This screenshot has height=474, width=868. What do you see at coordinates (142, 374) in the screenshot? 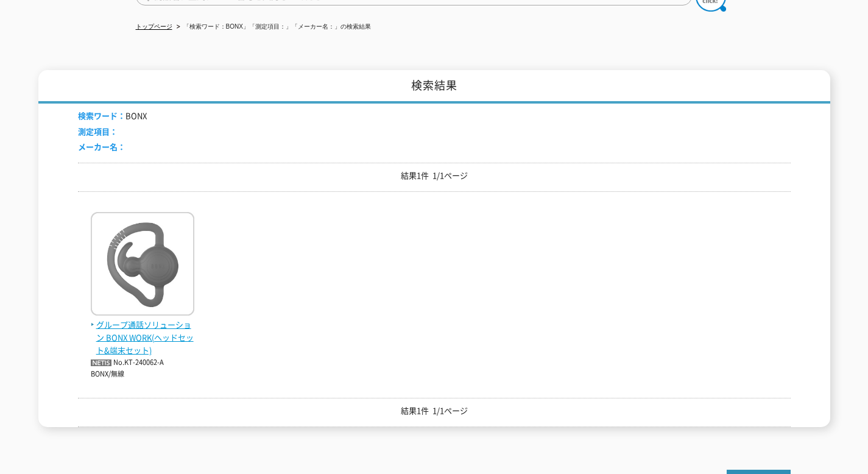
I see `p: BONX/無線` at bounding box center [142, 374].